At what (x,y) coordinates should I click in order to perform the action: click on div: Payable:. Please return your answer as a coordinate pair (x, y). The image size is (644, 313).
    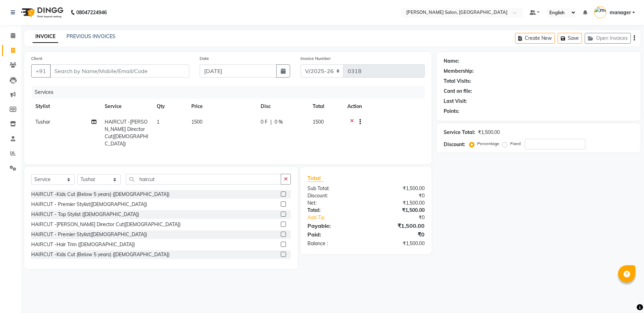
    Looking at the image, I should click on (334, 226).